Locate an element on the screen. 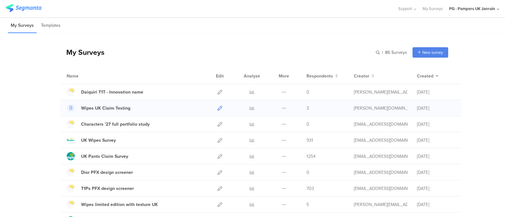 The image size is (505, 217). div: PG - Pampers UK Janrain is located at coordinates (472, 9).